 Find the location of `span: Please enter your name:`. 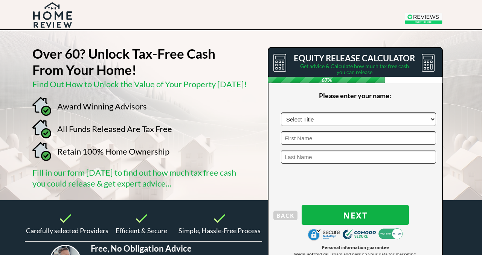

span: Please enter your name: is located at coordinates (355, 96).